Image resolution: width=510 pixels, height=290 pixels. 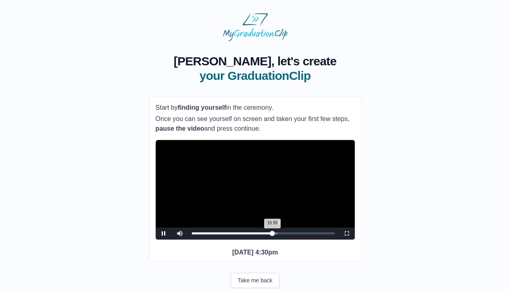 What do you see at coordinates (255, 280) in the screenshot?
I see `button: Take me back` at bounding box center [255, 280].